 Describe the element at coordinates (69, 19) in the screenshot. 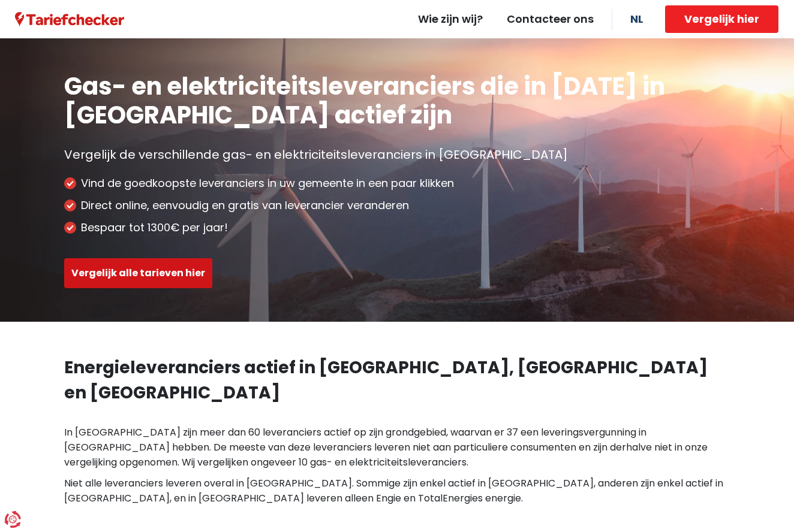

I see `a: Tariefchecker` at that location.